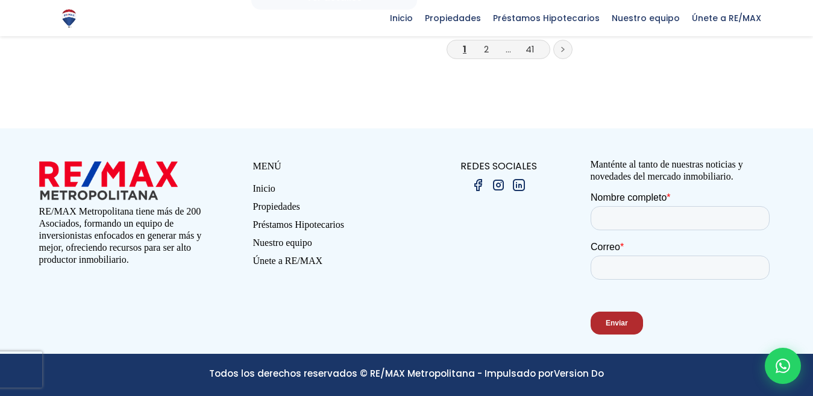  What do you see at coordinates (329, 192) in the screenshot?
I see `a: Inicio` at bounding box center [329, 192].